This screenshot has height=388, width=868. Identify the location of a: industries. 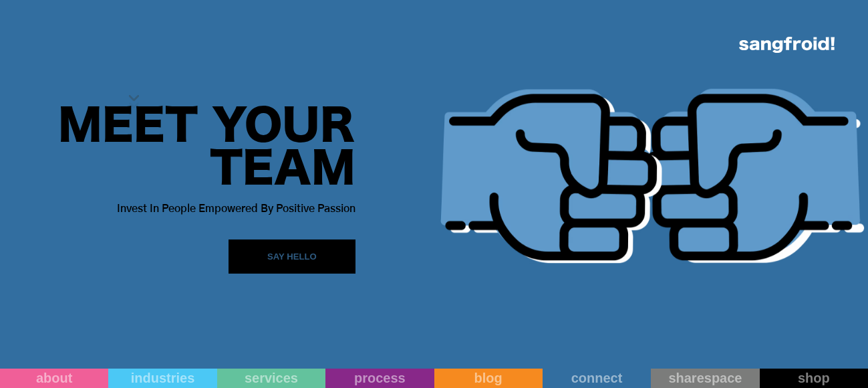
(162, 378).